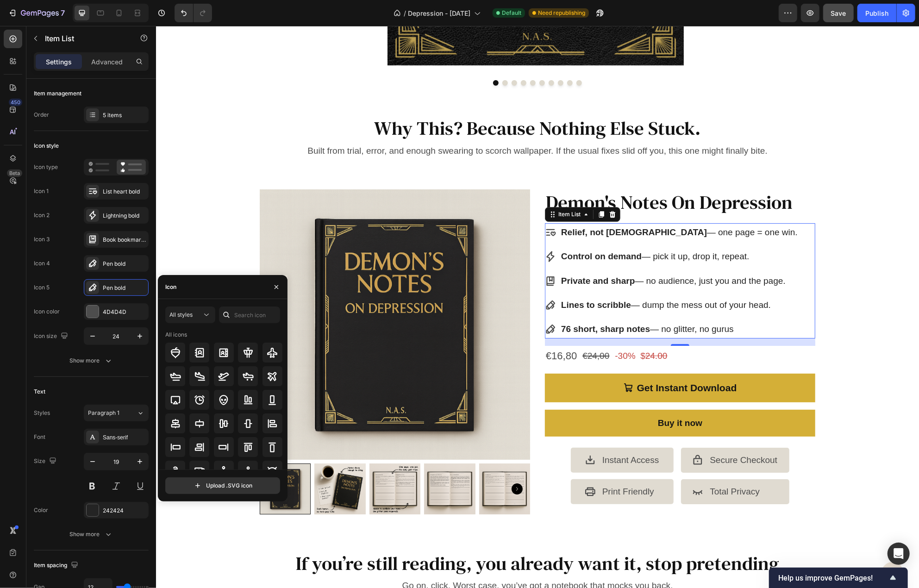 The image size is (919, 588). What do you see at coordinates (439, 279) in the screenshot?
I see `strong: Lines to scribble` at bounding box center [439, 279].